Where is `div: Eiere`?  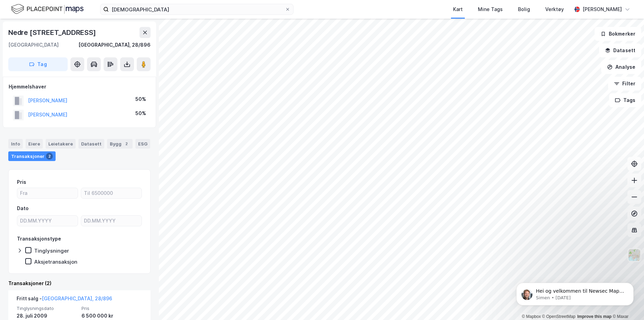
div: Eiere is located at coordinates (34, 144).